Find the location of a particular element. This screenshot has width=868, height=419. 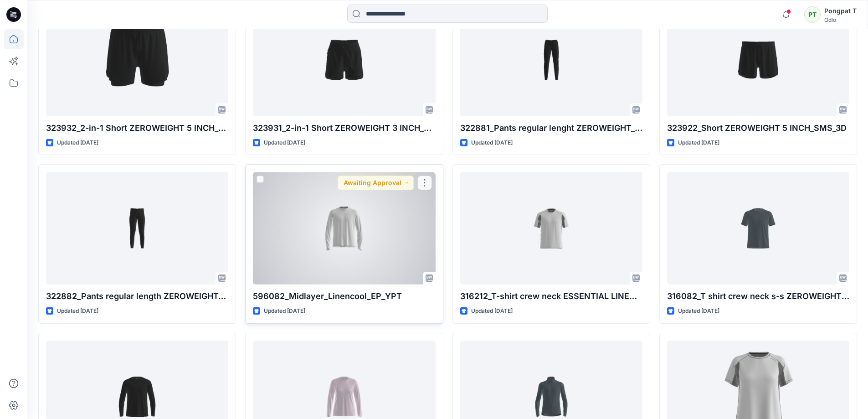

p: 323932_2-in-1 Short ZEROWEIGHT 5 INCH_SMS_3D is located at coordinates (137, 128).